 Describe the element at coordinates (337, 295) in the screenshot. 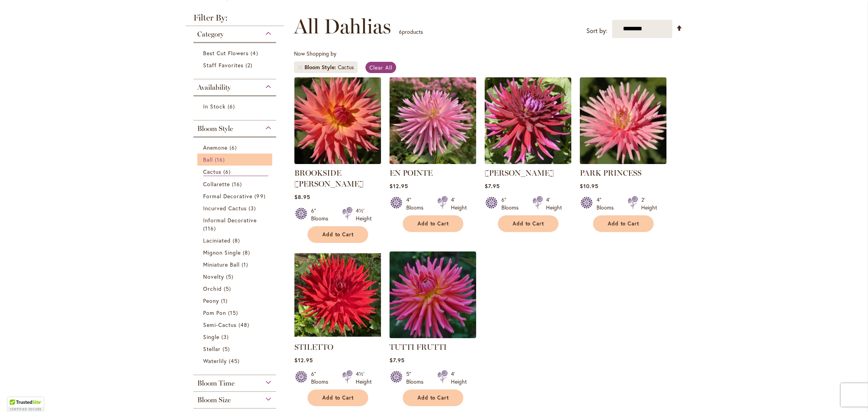

I see `img: STILETTO` at that location.